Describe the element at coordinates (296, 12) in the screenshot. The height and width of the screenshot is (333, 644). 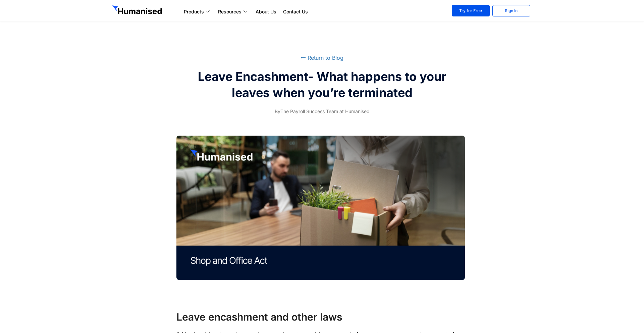
I see `a: Contact Us` at that location.